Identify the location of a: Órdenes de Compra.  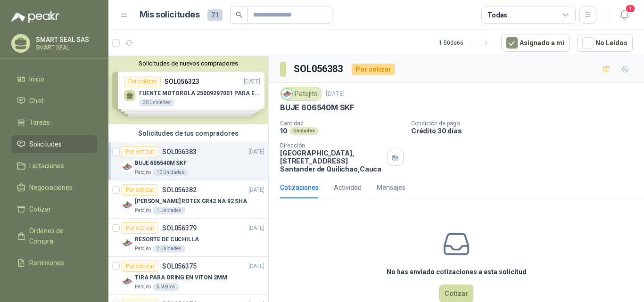
(54, 236).